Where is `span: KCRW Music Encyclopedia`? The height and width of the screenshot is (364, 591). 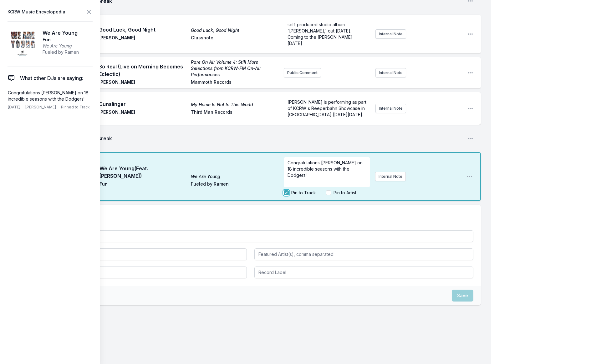
span: KCRW Music Encyclopedia is located at coordinates (36, 12).